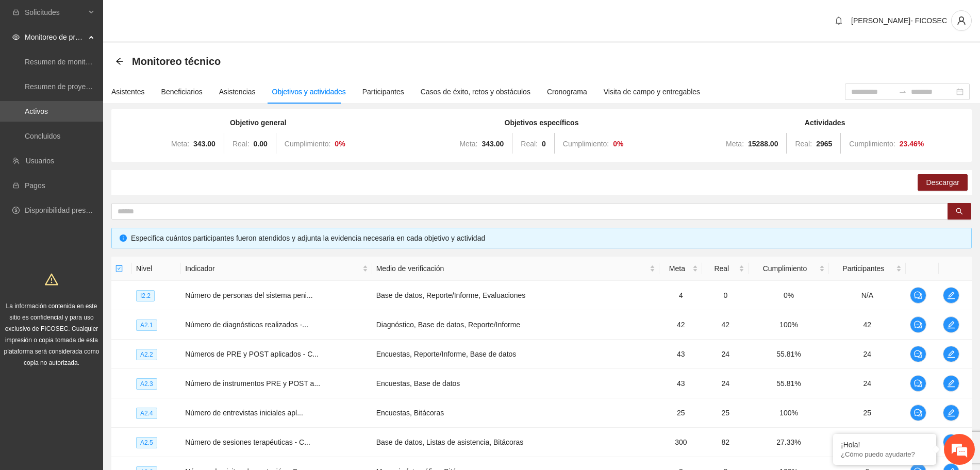 This screenshot has width=980, height=470. What do you see at coordinates (788, 269) in the screenshot?
I see `th: Cumplimiento` at bounding box center [788, 269].